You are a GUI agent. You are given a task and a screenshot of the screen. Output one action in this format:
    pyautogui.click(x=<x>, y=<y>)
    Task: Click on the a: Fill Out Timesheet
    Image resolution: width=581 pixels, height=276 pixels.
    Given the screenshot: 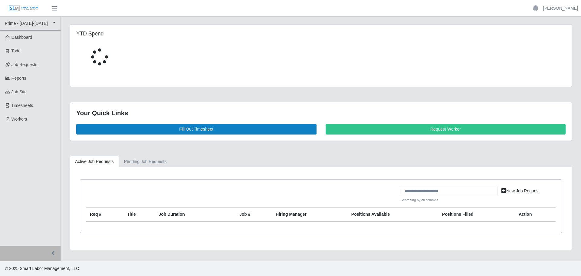 What is the action you would take?
    pyautogui.click(x=197, y=129)
    